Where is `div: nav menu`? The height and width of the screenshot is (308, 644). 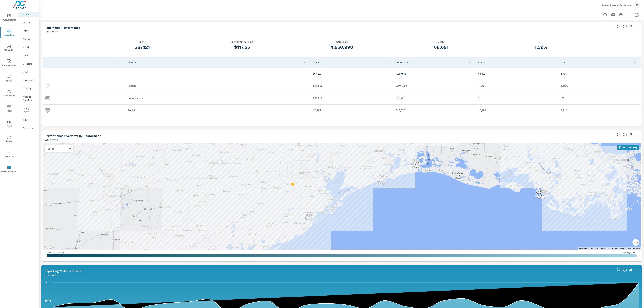
div: nav menu is located at coordinates (9, 93).